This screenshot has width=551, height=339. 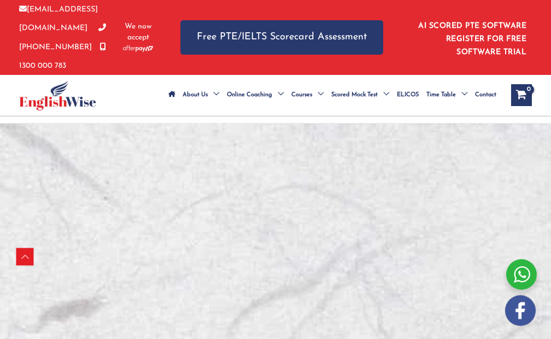 What do you see at coordinates (62, 56) in the screenshot?
I see `a: 1300 000 783` at bounding box center [62, 56].